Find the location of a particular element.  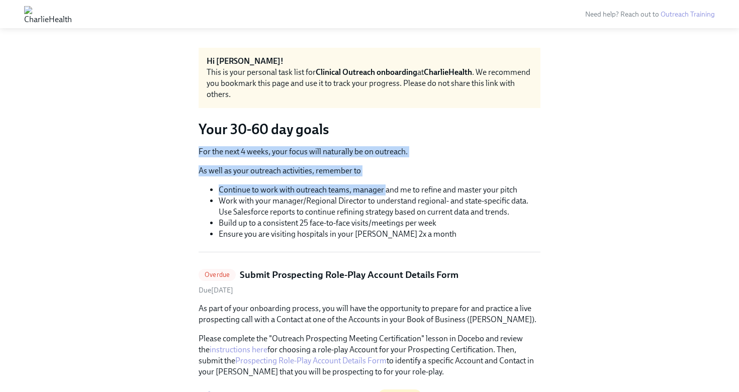

strong: CharlieHealth is located at coordinates (448, 72).